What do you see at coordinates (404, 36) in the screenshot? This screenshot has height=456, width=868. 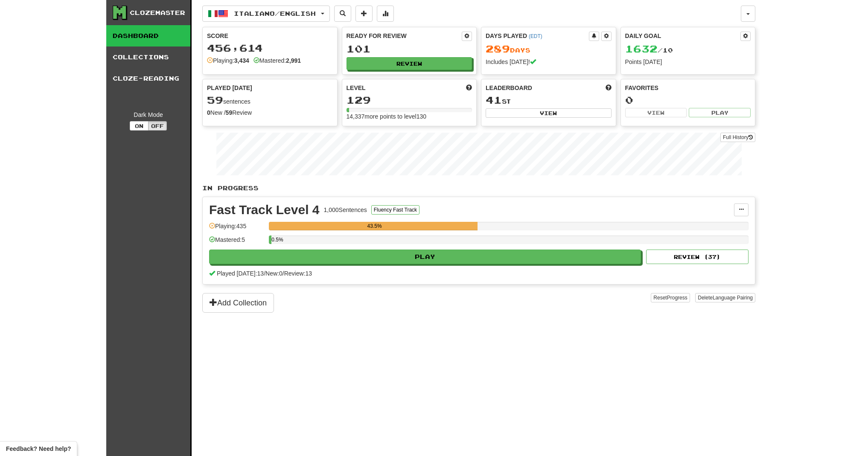 I see `div: Ready for Review` at bounding box center [404, 36].